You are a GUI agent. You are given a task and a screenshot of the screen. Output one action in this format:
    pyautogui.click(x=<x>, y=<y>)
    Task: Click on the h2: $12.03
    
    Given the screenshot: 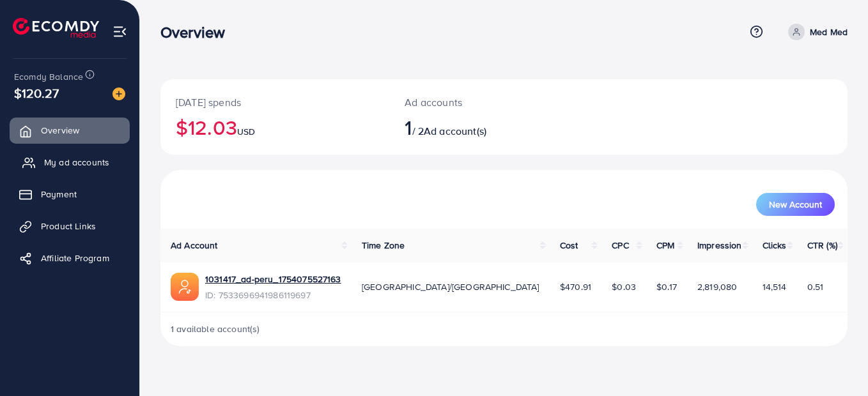 What is the action you would take?
    pyautogui.click(x=275, y=127)
    